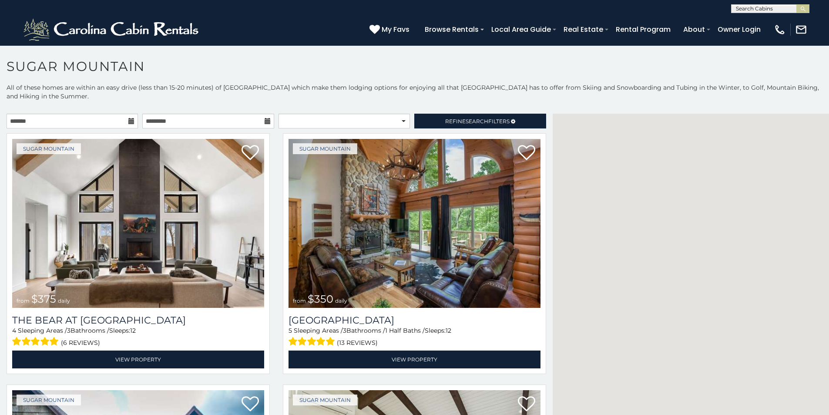 Image resolution: width=829 pixels, height=415 pixels. Describe the element at coordinates (14, 330) in the screenshot. I see `span: 4` at that location.